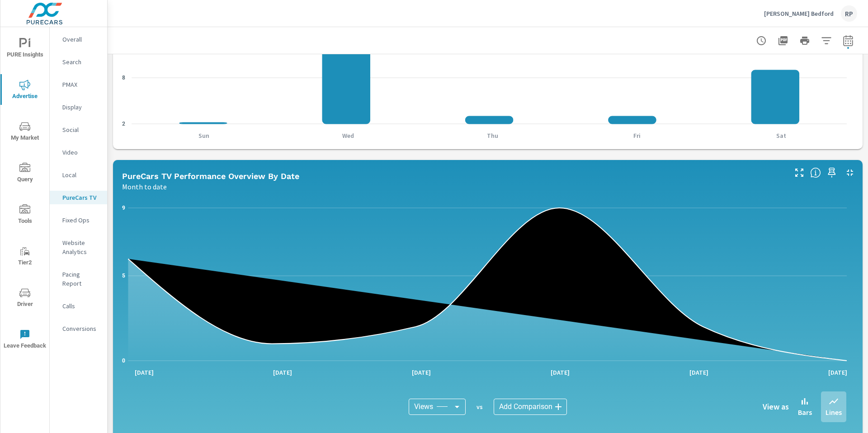  What do you see at coordinates (781, 136) in the screenshot?
I see `p: Sat` at bounding box center [781, 136].